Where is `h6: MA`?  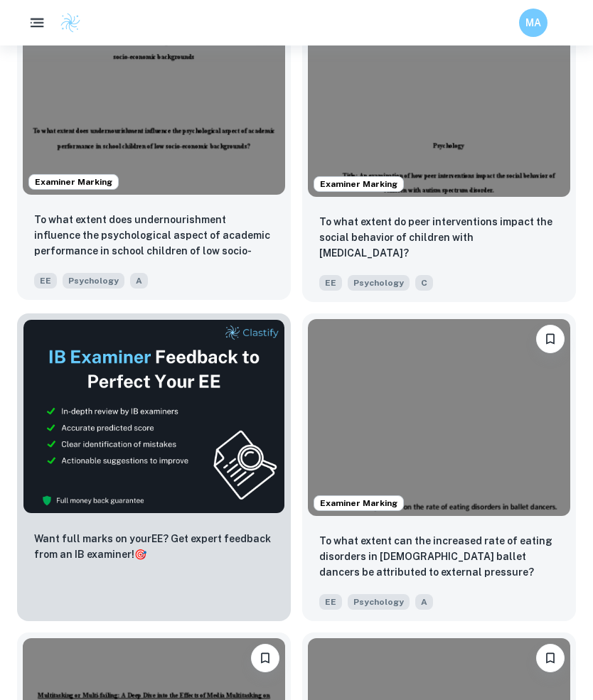
h6: MA is located at coordinates (533, 22).